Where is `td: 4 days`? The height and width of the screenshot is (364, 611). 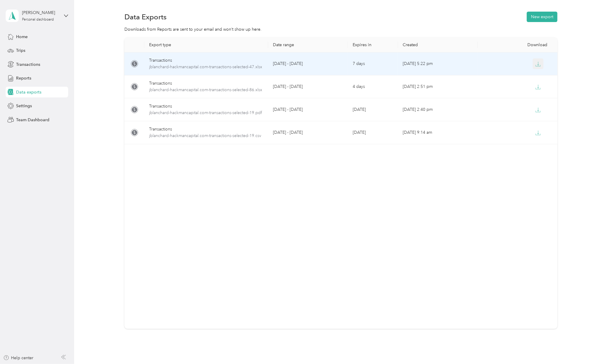
td: 4 days is located at coordinates (373, 87).